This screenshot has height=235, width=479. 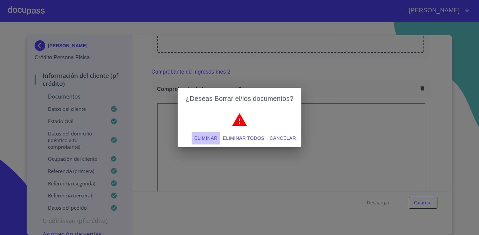 I want to click on span: Eliminar todos, so click(x=243, y=138).